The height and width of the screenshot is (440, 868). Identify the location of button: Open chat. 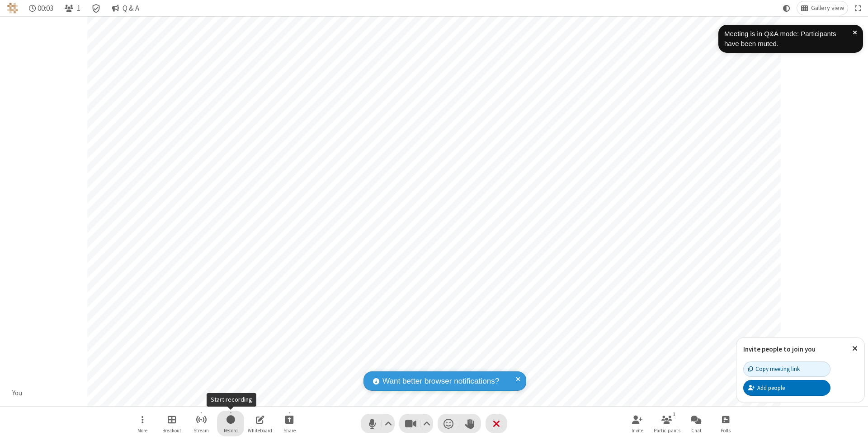
(697, 423).